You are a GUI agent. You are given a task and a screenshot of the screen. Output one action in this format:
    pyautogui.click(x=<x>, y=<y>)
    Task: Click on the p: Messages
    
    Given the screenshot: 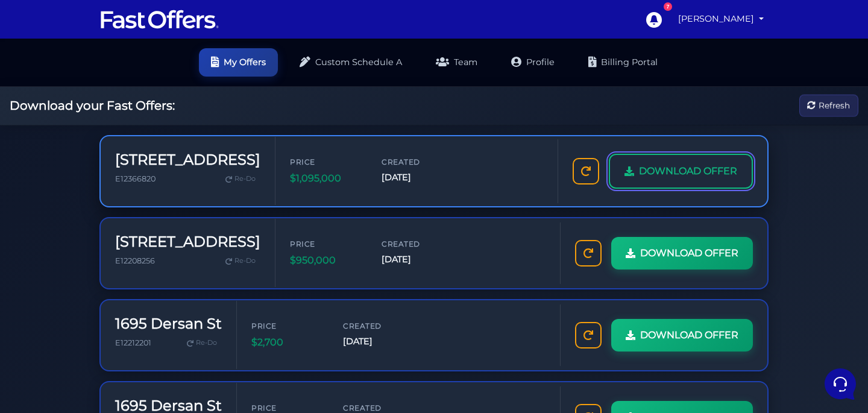 What is the action you would take?
    pyautogui.click(x=121, y=324)
    